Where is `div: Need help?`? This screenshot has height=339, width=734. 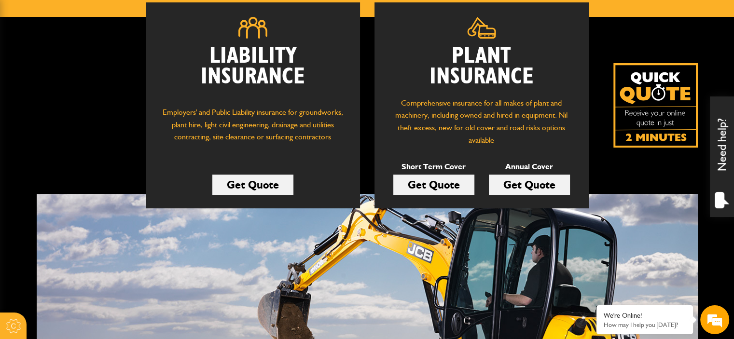 div: Need help? is located at coordinates (722, 157).